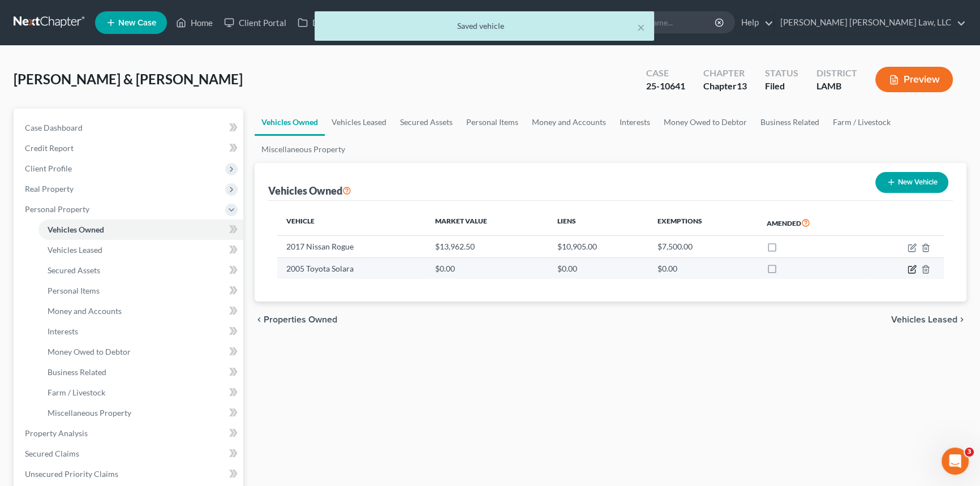 The height and width of the screenshot is (486, 980). I want to click on div: Filed, so click(781, 86).